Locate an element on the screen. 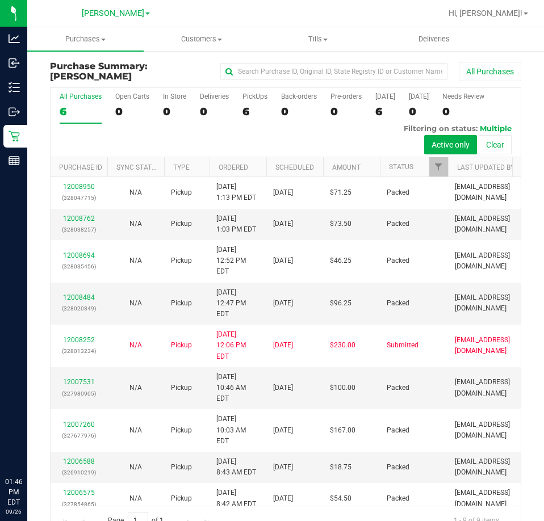 The image size is (544, 521). a: 12008484 is located at coordinates (79, 298).